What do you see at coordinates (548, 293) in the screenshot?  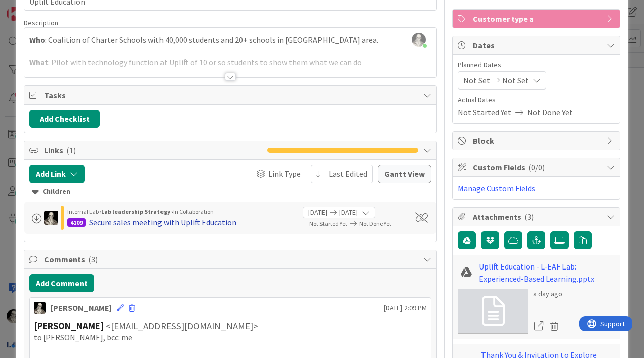 I see `div: a day ago` at bounding box center [548, 293].